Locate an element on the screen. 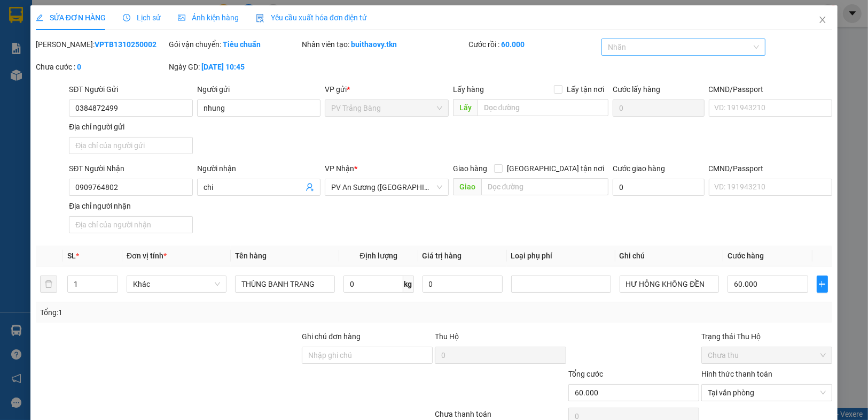 Image resolution: width=868 pixels, height=420 pixels. span: PV An Sương (Hàng Hóa) is located at coordinates (386, 187).